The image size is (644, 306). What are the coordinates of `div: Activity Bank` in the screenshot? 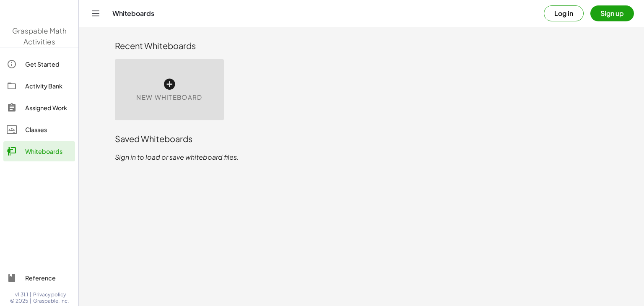 It's located at (48, 86).